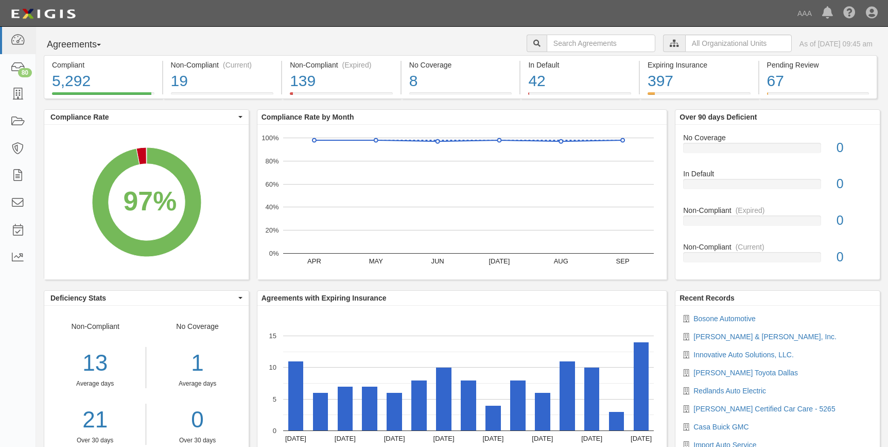 The image size is (888, 447). I want to click on div: 13, so click(95, 363).